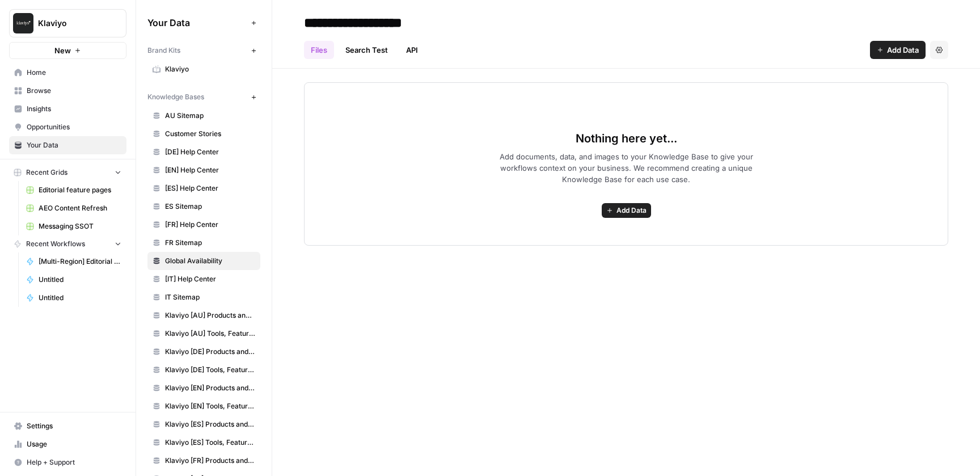  Describe the element at coordinates (74, 72) in the screenshot. I see `span: Home` at that location.